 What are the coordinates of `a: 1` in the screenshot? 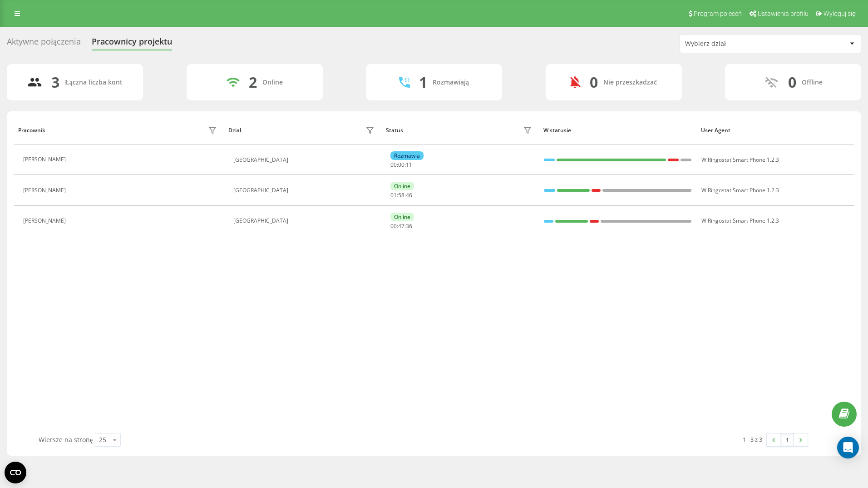 It's located at (788, 439).